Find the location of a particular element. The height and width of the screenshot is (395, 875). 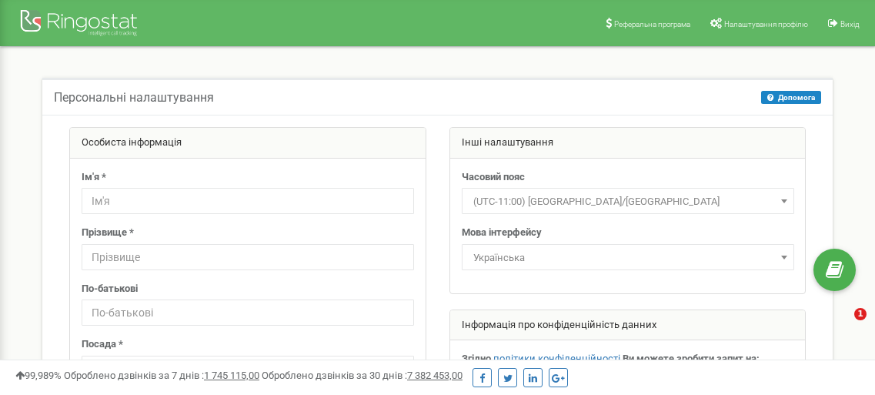

span: Вихід is located at coordinates (850, 24).